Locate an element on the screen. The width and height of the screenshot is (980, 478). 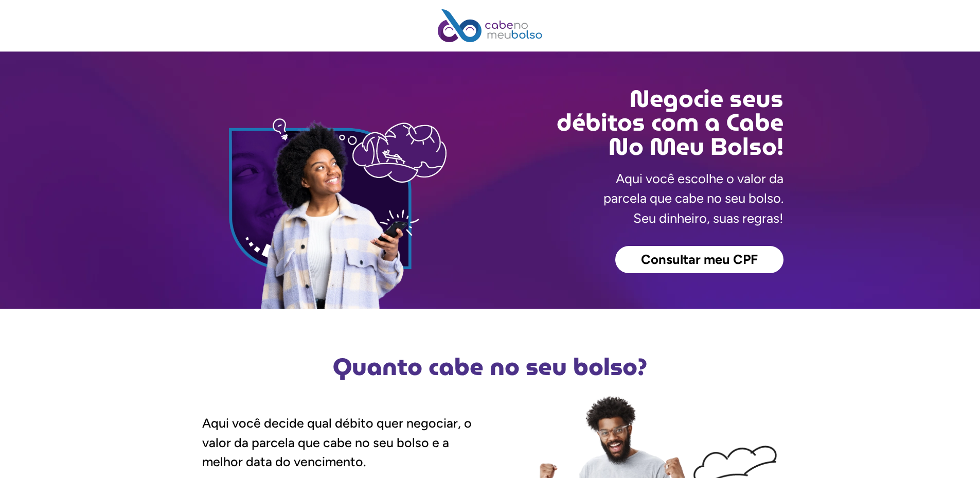
span: Consultar meu CPF is located at coordinates (699, 260).